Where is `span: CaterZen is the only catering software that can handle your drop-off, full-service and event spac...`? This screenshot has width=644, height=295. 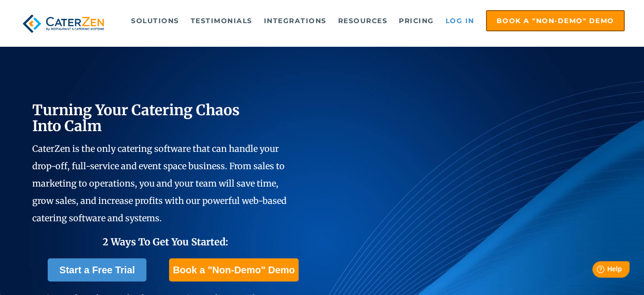 span: CaterZen is the only catering software that can handle your drop-off, full-service and event spac... is located at coordinates (160, 183).